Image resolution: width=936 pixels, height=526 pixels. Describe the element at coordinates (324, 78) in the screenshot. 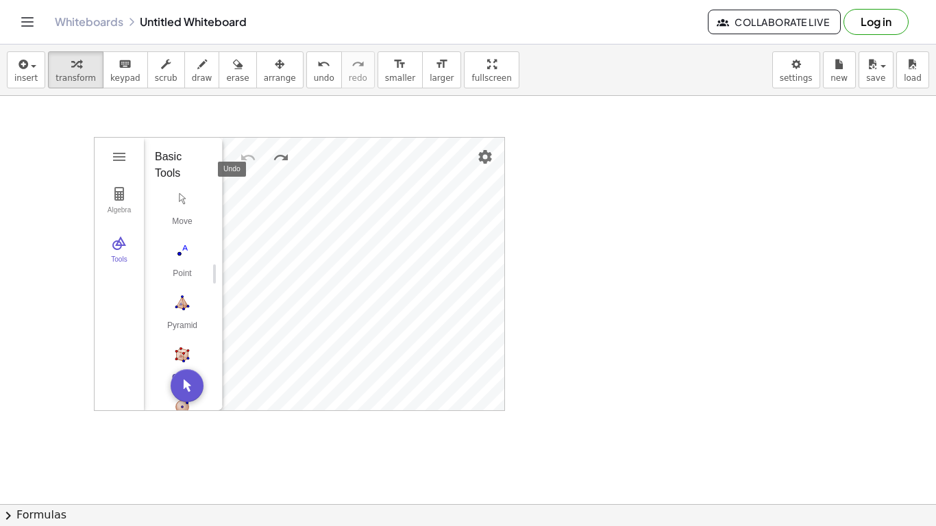

I see `span: undo` at that location.